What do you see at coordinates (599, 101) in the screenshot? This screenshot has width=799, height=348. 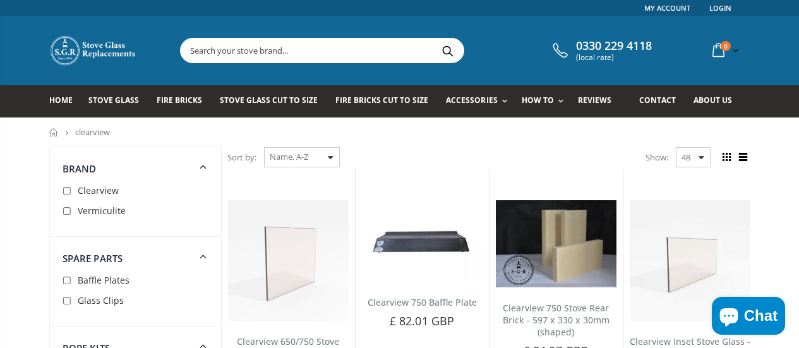 I see `a: Reviews` at bounding box center [599, 101].